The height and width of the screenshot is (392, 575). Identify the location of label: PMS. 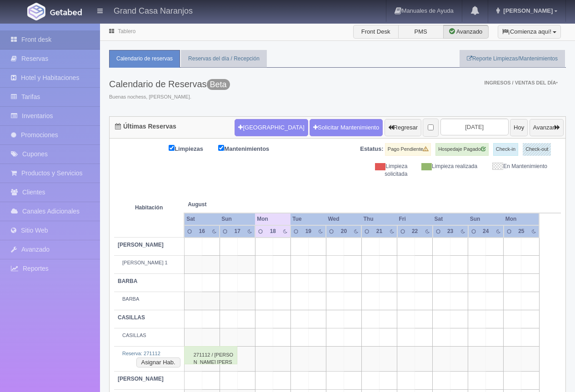
(421, 32).